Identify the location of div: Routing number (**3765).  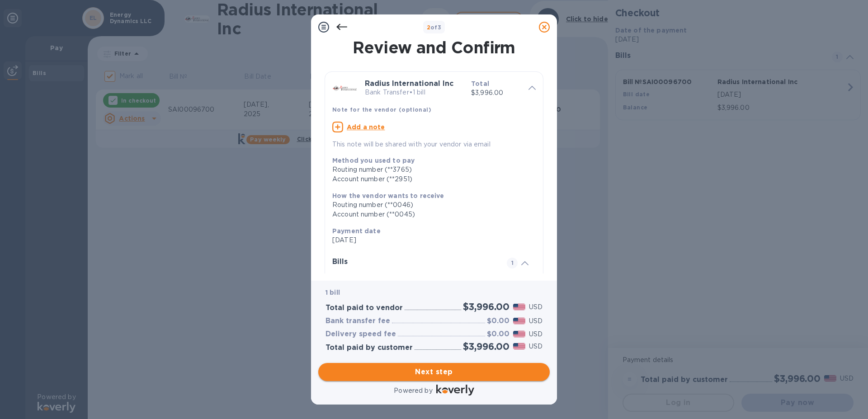
(430, 169).